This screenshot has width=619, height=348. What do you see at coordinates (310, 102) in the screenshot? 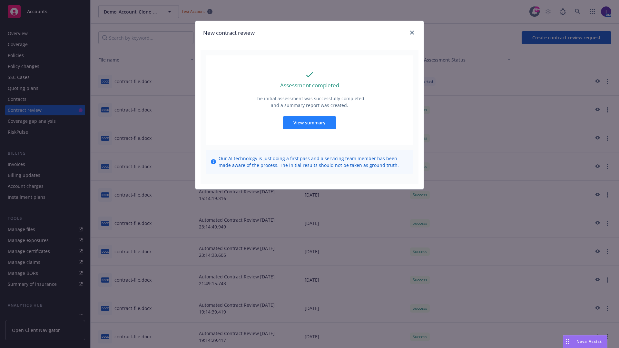
I see `p: The initial assessment was successfully completed and a summary report was created.` at bounding box center [310, 102].